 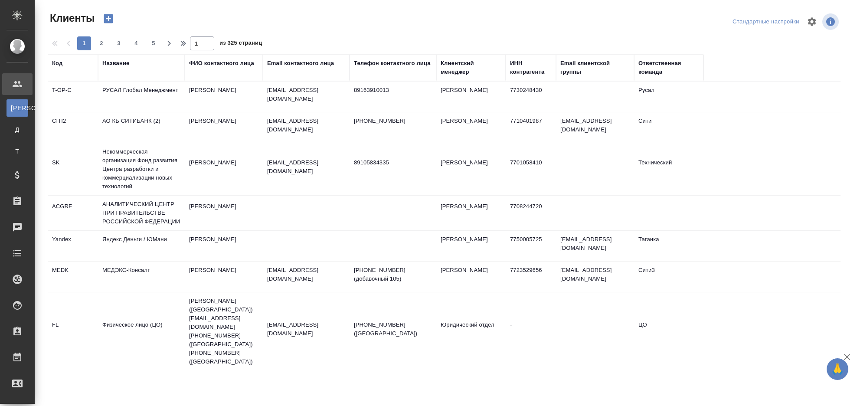 I want to click on td: ACGRF, so click(x=73, y=213).